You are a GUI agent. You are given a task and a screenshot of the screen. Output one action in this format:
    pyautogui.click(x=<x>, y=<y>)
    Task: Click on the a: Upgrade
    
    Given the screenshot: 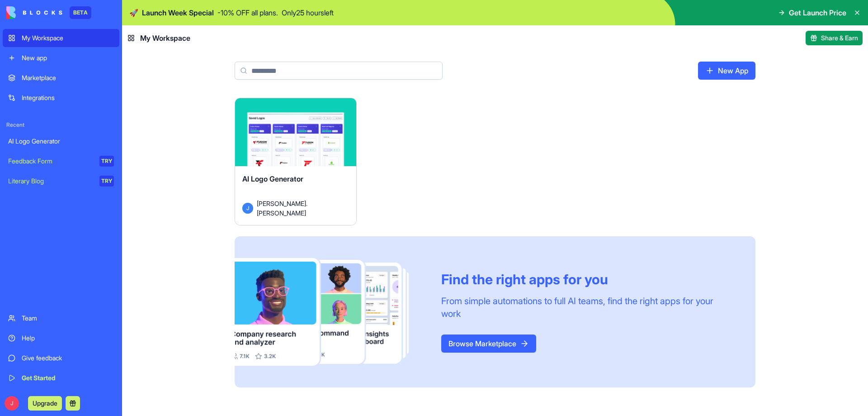 What is the action you would take?
    pyautogui.click(x=45, y=402)
    